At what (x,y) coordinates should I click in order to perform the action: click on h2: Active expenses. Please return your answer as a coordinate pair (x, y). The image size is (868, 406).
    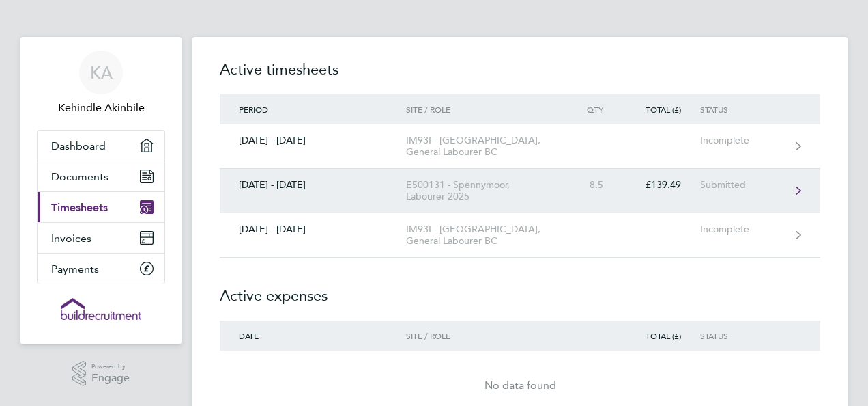
    Looking at the image, I should click on (520, 289).